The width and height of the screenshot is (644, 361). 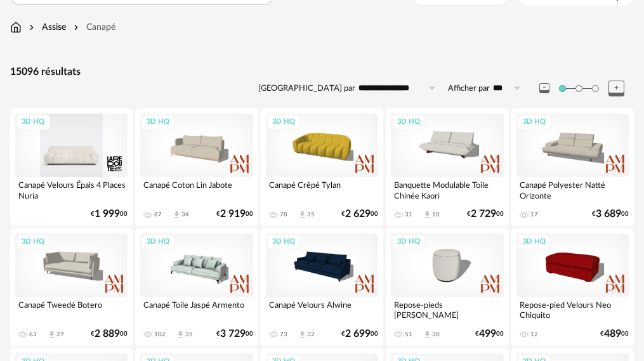 I want to click on div: 32, so click(x=311, y=334).